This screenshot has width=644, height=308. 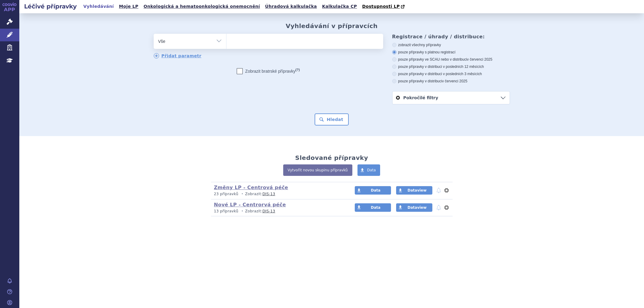 What do you see at coordinates (451, 59) in the screenshot?
I see `label: pouze přípravky ve SCAU nebo v distribuci` at bounding box center [451, 59].